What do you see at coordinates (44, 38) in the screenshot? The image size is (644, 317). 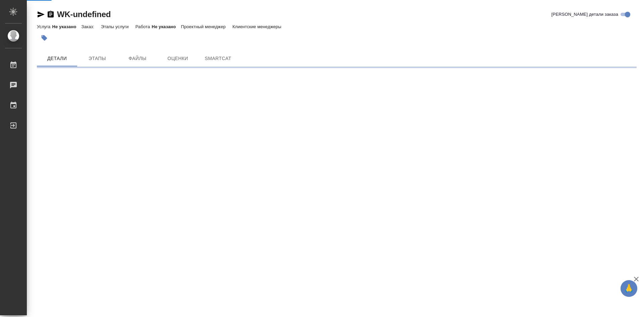 I see `button: Добавить тэг` at bounding box center [44, 38].